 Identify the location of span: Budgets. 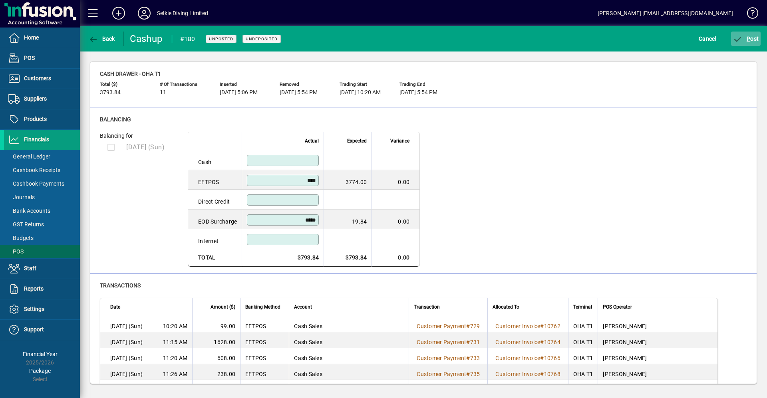
(21, 238).